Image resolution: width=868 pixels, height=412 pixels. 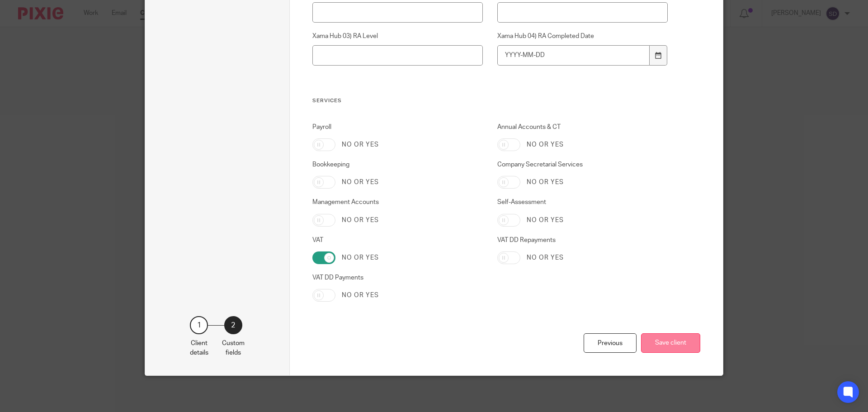 What do you see at coordinates (233, 325) in the screenshot?
I see `div: 2` at bounding box center [233, 325].